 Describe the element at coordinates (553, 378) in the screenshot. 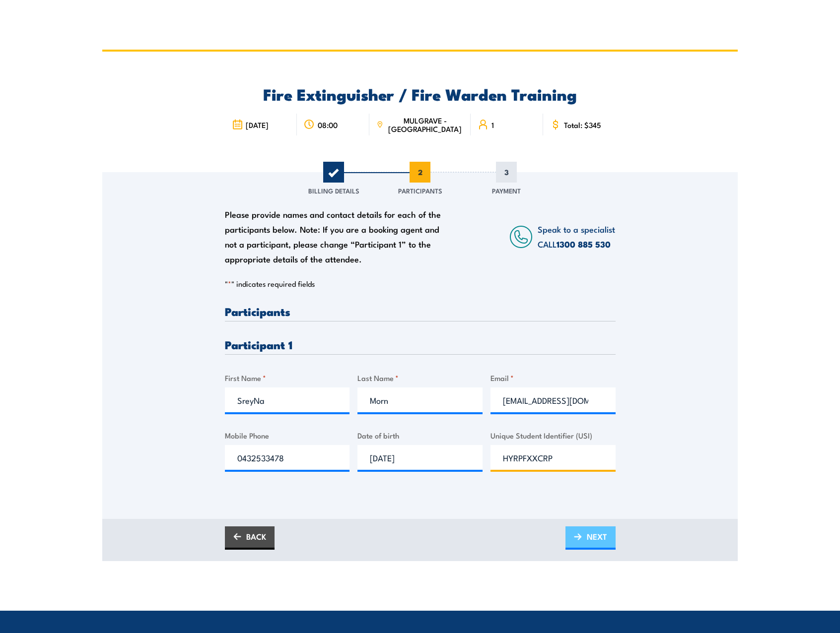

I see `label: Email` at that location.